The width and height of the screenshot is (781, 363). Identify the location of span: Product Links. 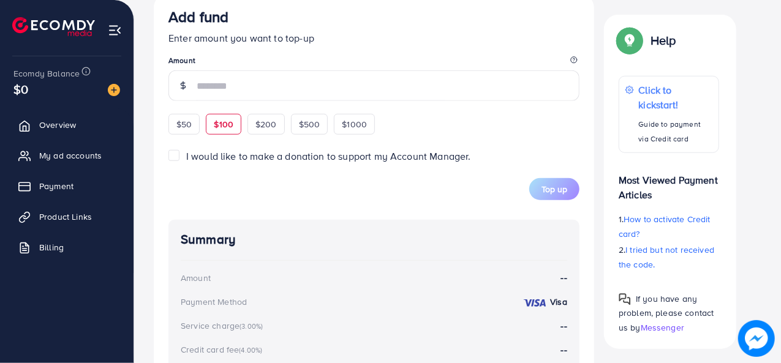
(66, 217).